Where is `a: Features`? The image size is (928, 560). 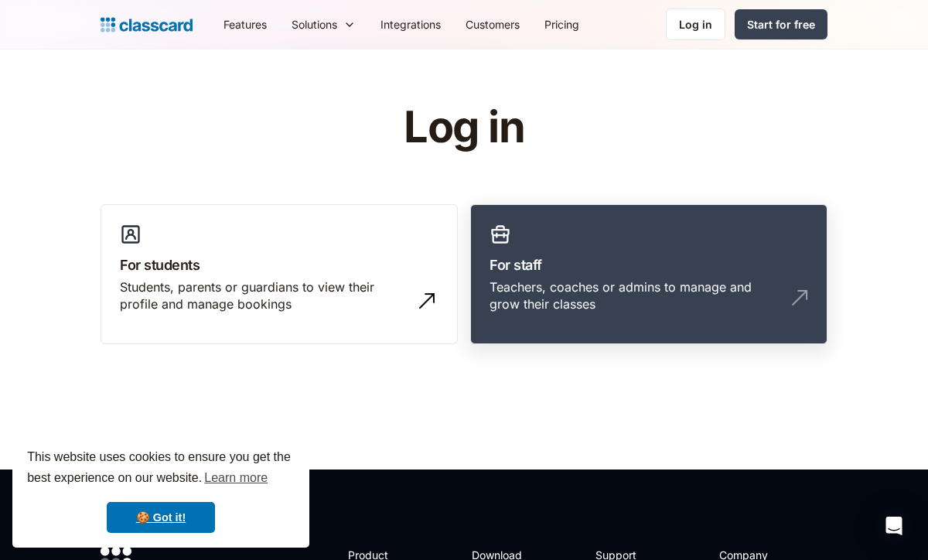 a: Features is located at coordinates (245, 24).